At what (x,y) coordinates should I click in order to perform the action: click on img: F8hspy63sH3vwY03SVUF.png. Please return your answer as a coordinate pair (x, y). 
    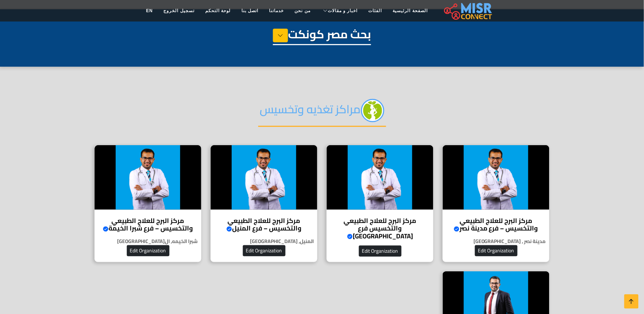
    Looking at the image, I should click on (372, 110).